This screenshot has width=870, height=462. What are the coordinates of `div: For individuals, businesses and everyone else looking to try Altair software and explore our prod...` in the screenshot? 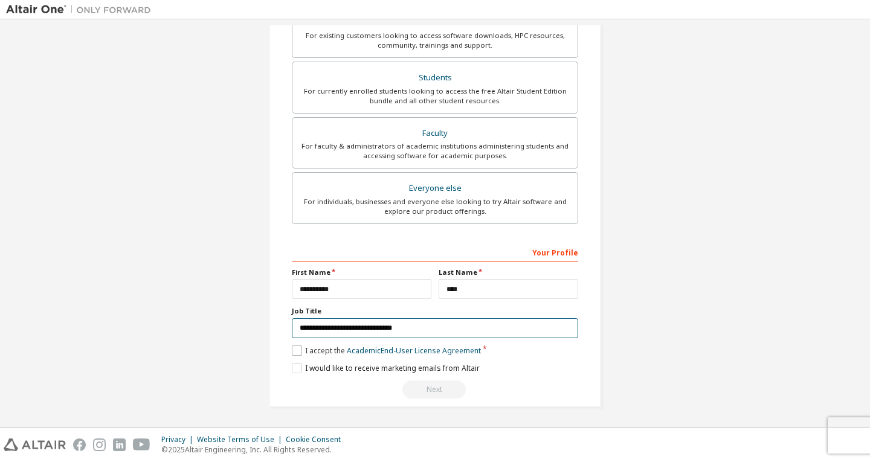 It's located at (435, 207).